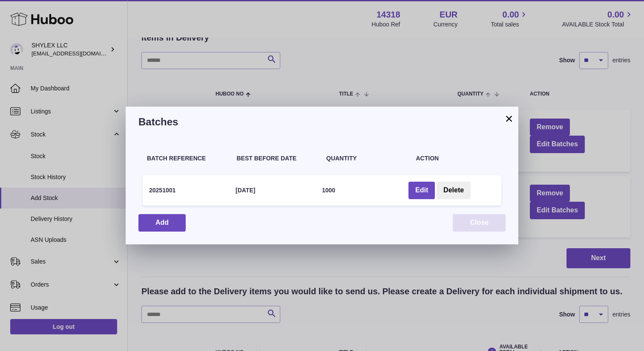 The height and width of the screenshot is (351, 644). What do you see at coordinates (162, 222) in the screenshot?
I see `button: Add` at bounding box center [162, 222].